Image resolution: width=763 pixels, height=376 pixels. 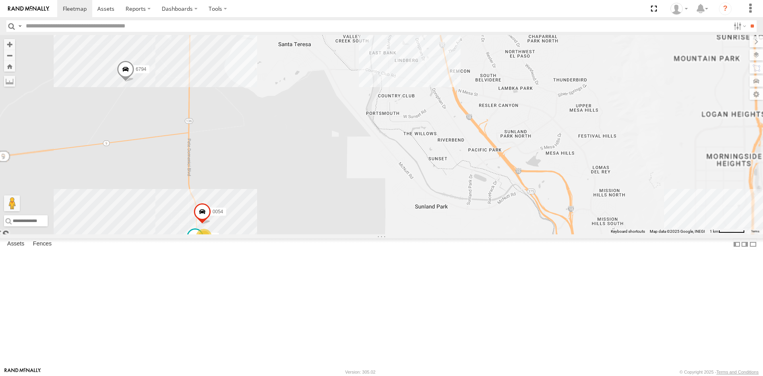 What do you see at coordinates (10, 81) in the screenshot?
I see `label: Measure` at bounding box center [10, 81].